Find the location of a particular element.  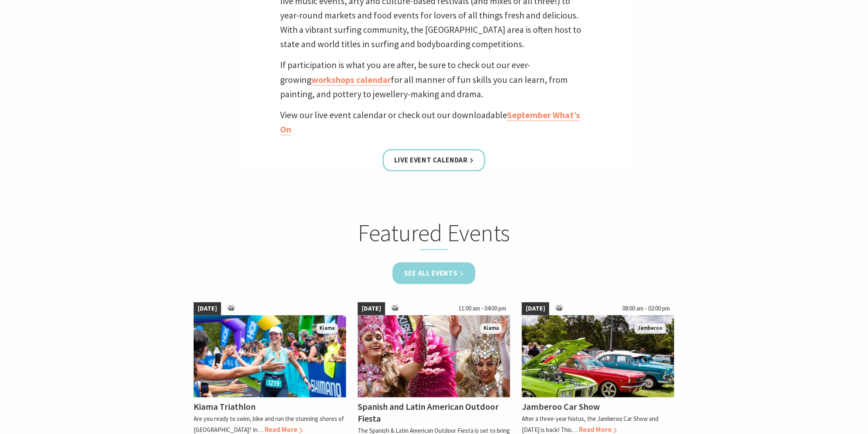

span: 08:00 am - 02:00 pm is located at coordinates (647, 309).